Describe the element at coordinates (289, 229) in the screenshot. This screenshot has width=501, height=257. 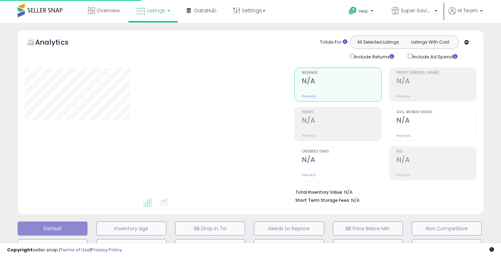
I see `button: Needs to Reprice` at that location.